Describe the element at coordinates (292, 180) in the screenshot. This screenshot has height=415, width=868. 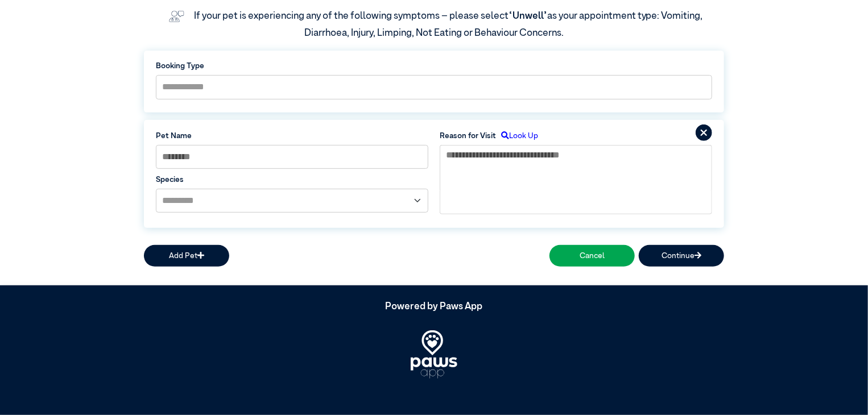
I see `label: Species` at that location.